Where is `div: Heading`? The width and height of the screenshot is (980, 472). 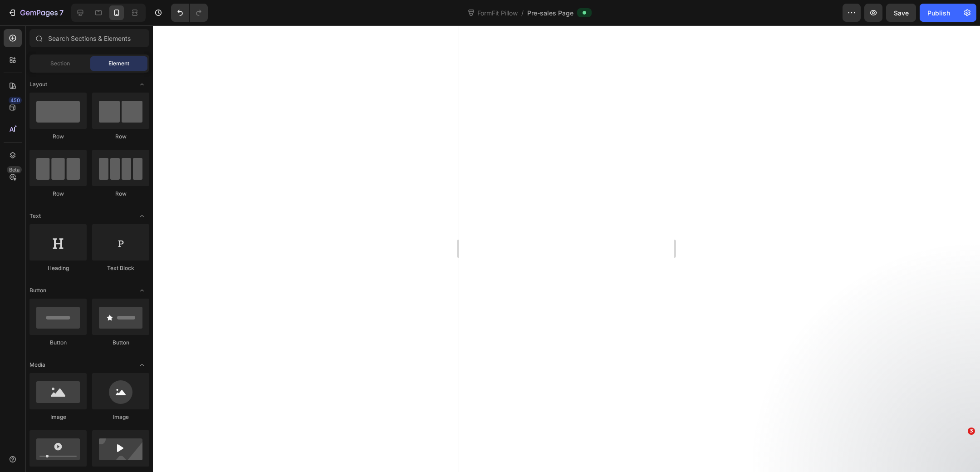
div: Heading is located at coordinates (58, 268).